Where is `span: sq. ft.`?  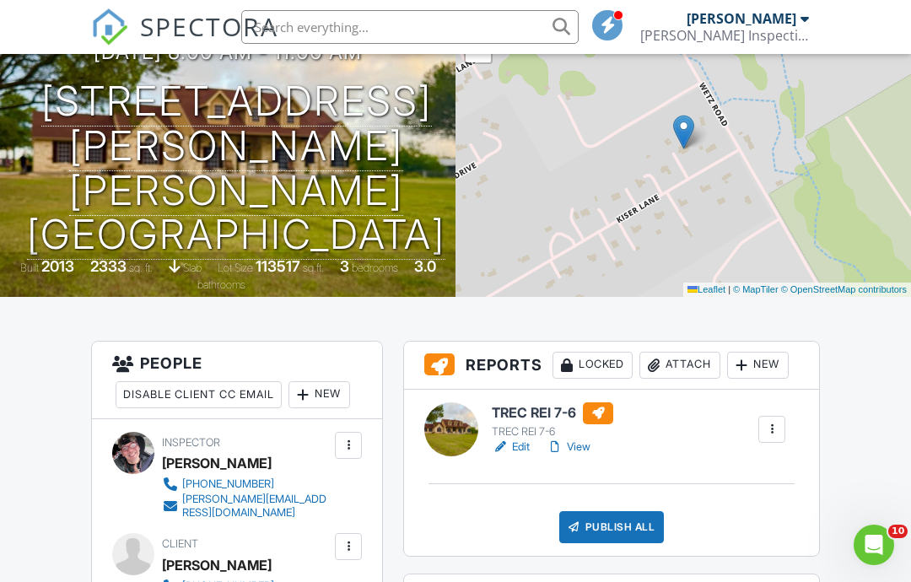
span: sq. ft. is located at coordinates (141, 267).